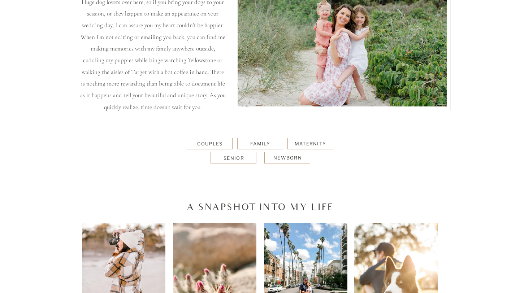  What do you see at coordinates (210, 143) in the screenshot?
I see `div: Couples` at bounding box center [210, 143].